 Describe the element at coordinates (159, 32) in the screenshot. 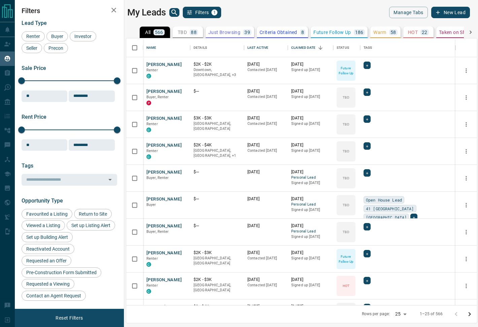

I see `p: 566` at that location.